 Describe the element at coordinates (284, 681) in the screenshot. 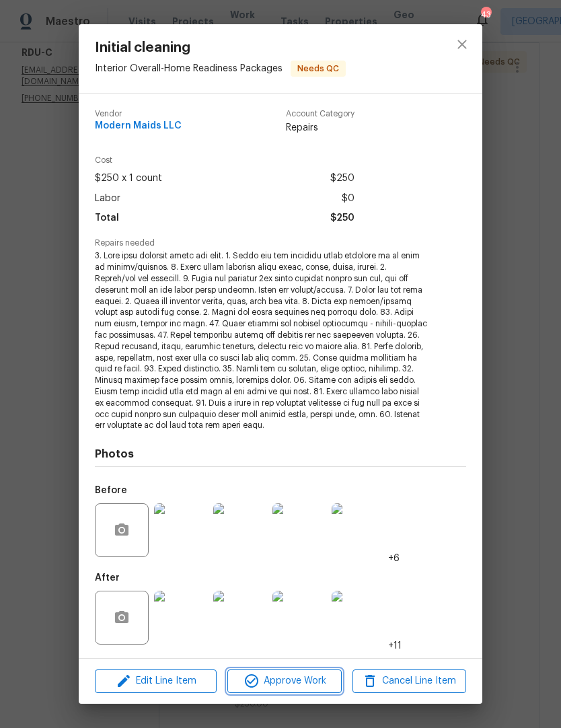

I see `span: Approve Work` at that location.